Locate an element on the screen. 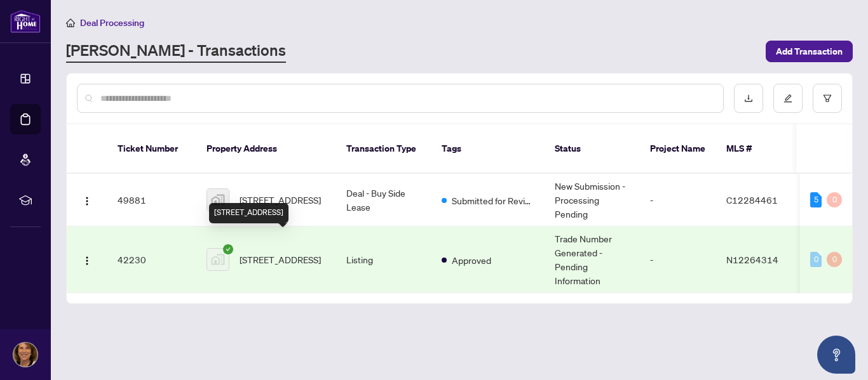 This screenshot has width=868, height=380. button: Open asap is located at coordinates (836, 354).